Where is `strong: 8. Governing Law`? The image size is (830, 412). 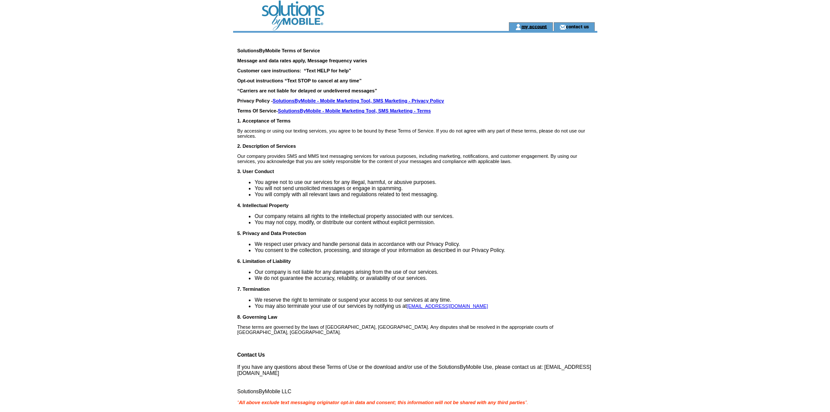
strong: 8. Governing Law is located at coordinates (257, 317).